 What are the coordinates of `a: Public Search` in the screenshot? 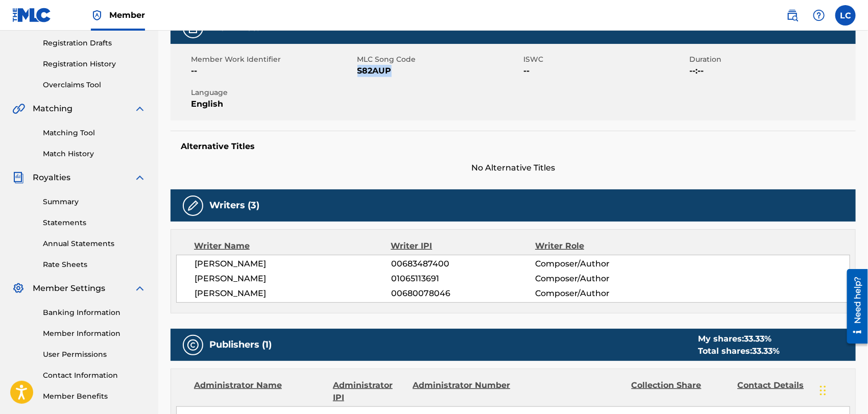 It's located at (792, 15).